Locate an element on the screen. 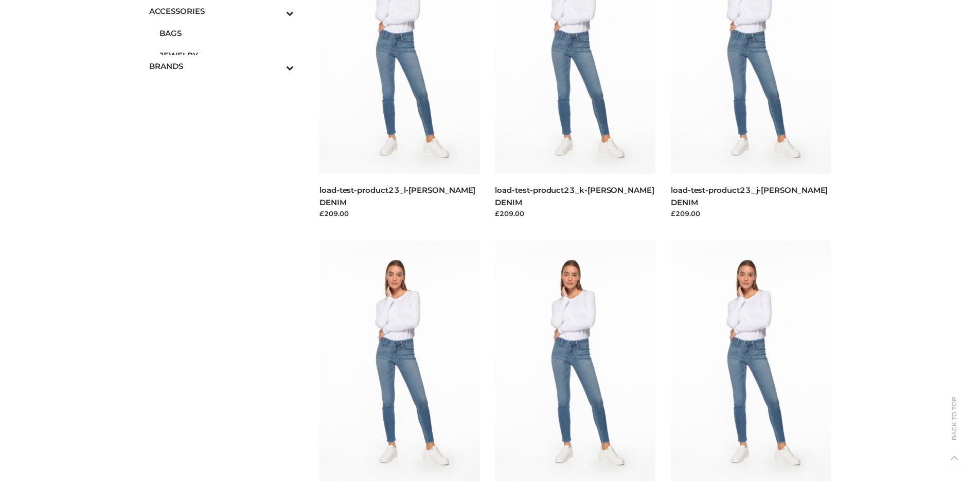  span: BRANDS is located at coordinates (221, 66).